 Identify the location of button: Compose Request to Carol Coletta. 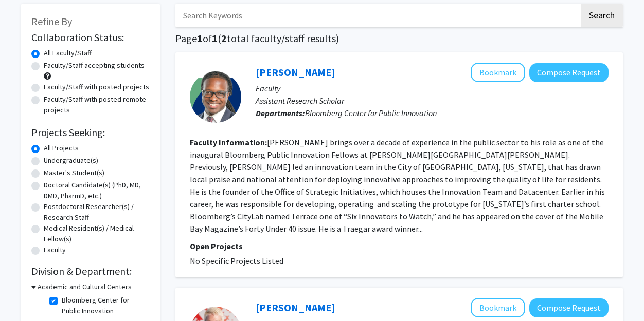
(569, 308).